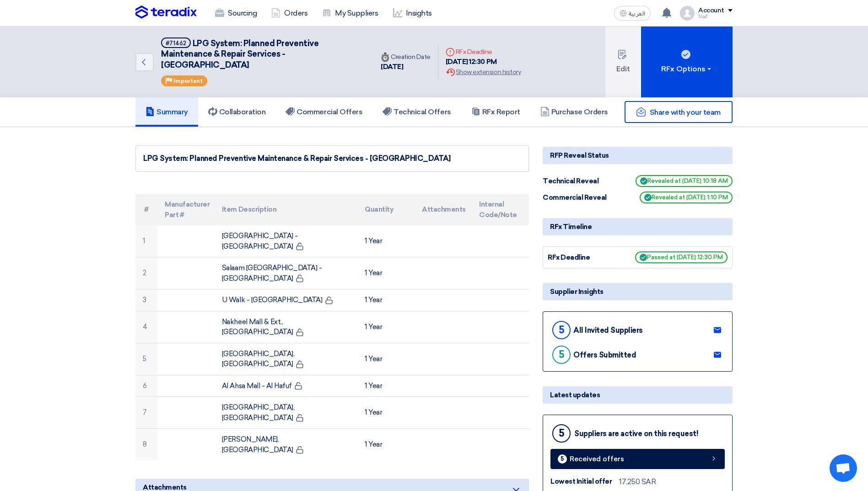 This screenshot has width=868, height=491. Describe the element at coordinates (597, 459) in the screenshot. I see `span: Received offers` at that location.